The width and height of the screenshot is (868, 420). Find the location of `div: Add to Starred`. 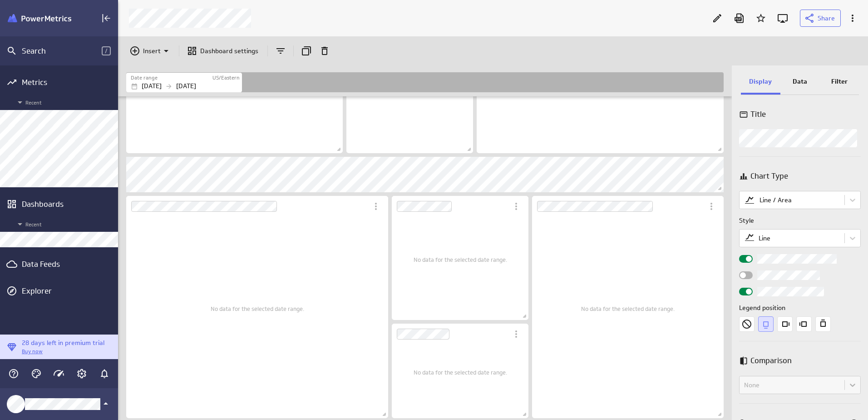

div: Add to Starred is located at coordinates (761, 18).